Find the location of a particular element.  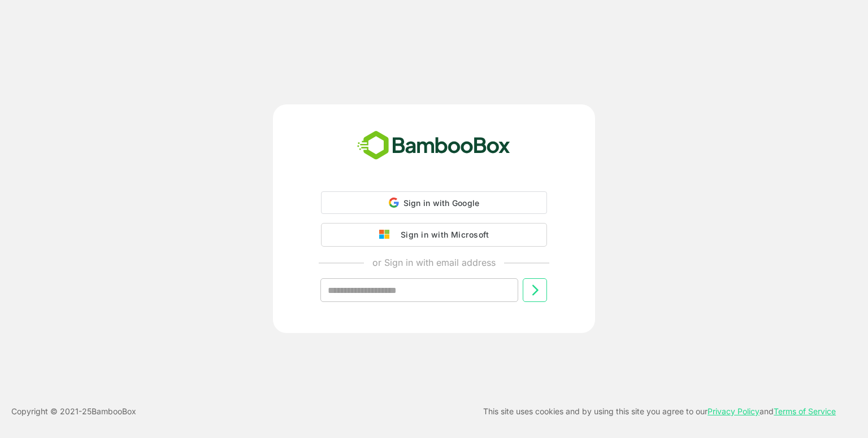

img: bamboobox is located at coordinates (434, 146).